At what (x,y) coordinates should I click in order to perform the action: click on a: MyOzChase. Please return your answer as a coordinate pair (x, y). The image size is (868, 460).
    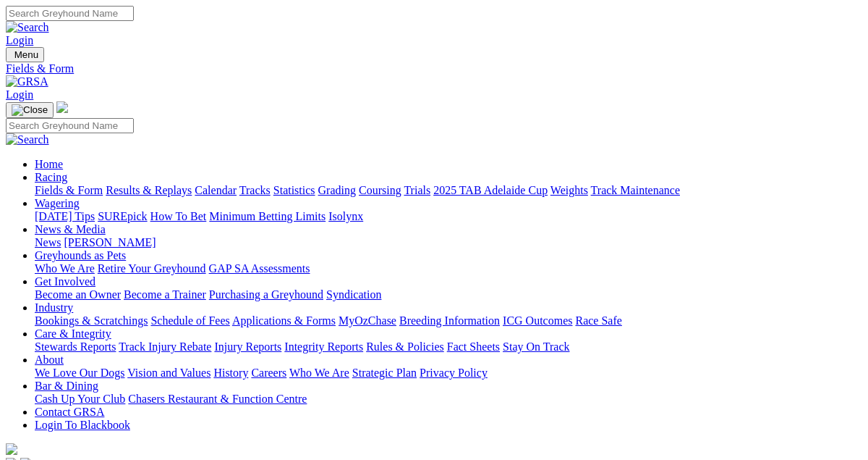
    Looking at the image, I should click on (368, 320).